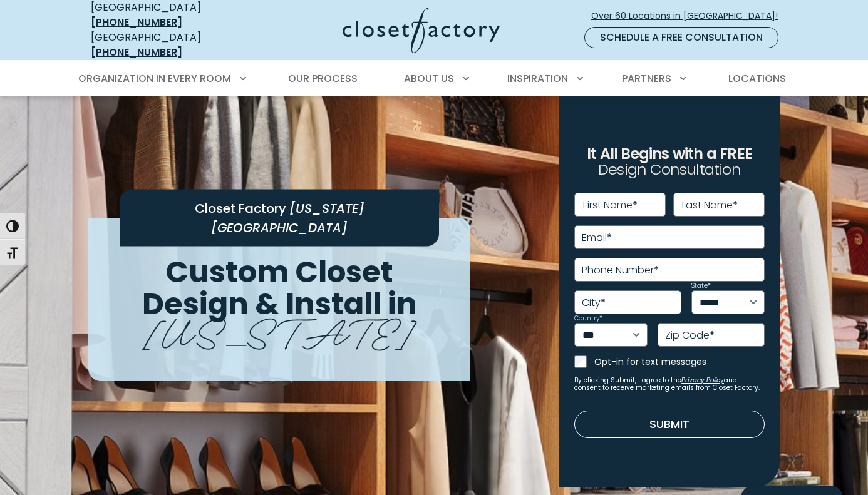 The image size is (868, 495). I want to click on label: State, so click(700, 286).